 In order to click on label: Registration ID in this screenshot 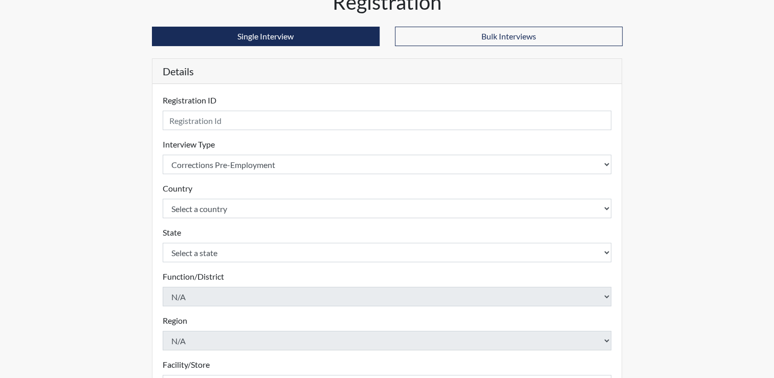, I will do `click(189, 100)`.